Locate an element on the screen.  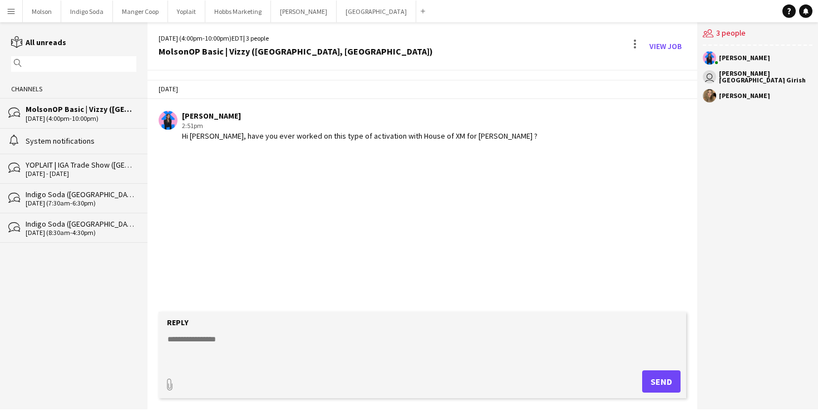
button: Hobbs Marketing is located at coordinates (238, 11).